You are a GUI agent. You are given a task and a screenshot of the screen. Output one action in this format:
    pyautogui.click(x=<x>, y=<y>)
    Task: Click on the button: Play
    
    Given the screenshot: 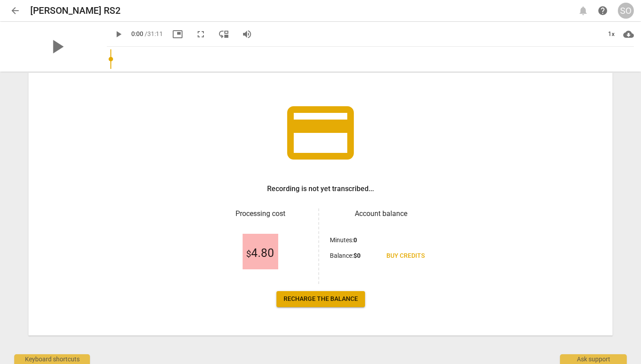 What is the action you would take?
    pyautogui.click(x=118, y=34)
    